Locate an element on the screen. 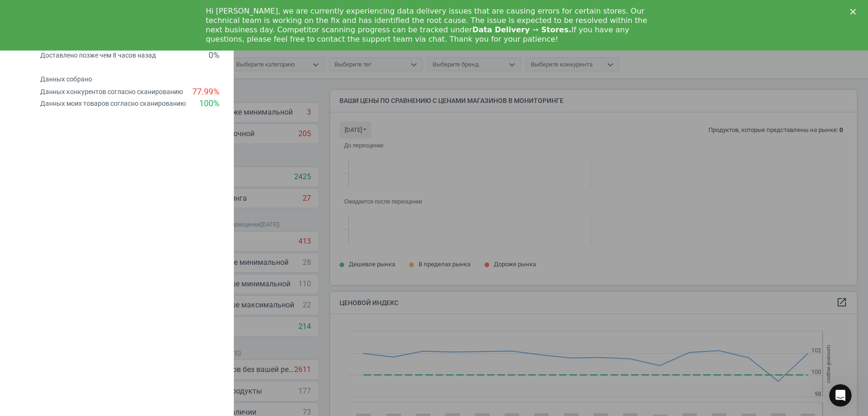 The width and height of the screenshot is (868, 416). b: Data Delivery ⇾ Stores. is located at coordinates (522, 29).